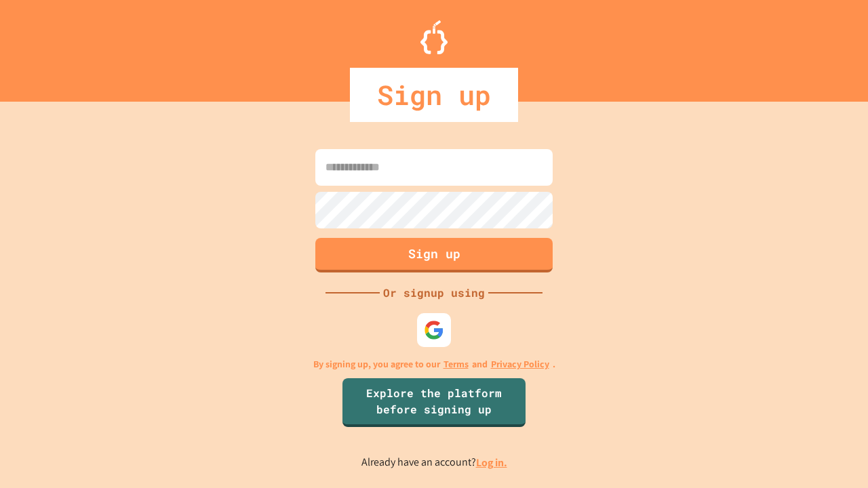  I want to click on p: By signing up, you agree to our and ., so click(434, 364).